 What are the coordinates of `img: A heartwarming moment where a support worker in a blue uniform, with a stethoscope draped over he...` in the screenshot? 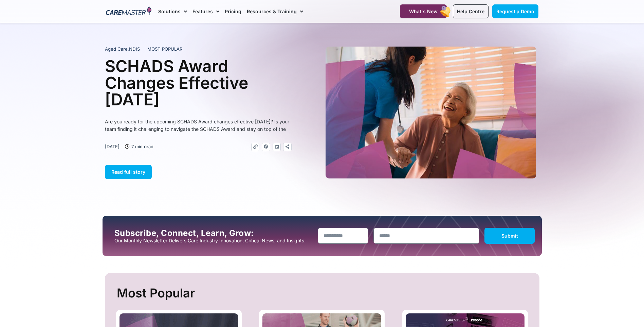 It's located at (431, 112).